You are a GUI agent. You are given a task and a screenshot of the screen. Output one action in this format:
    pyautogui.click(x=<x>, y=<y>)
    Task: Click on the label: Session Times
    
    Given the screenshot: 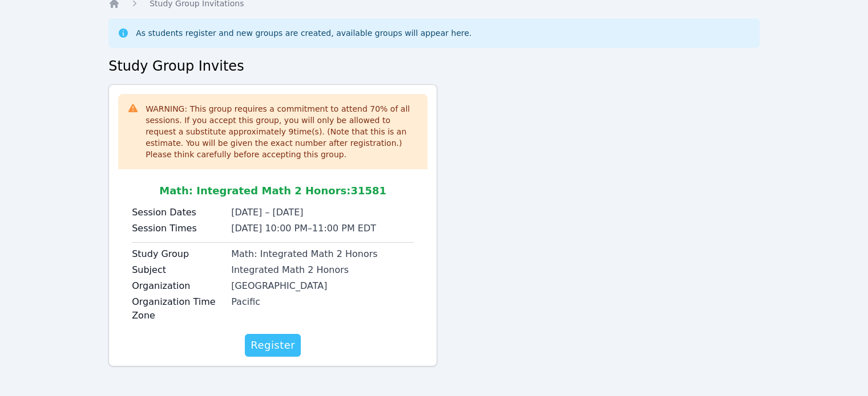 What is the action you would take?
    pyautogui.click(x=178, y=229)
    